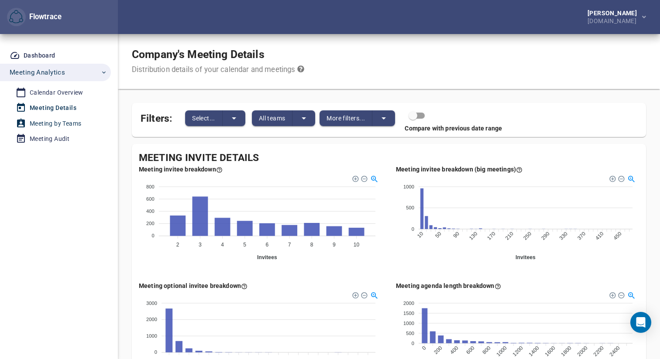 This screenshot has width=660, height=359. I want to click on tspan: 2200, so click(599, 351).